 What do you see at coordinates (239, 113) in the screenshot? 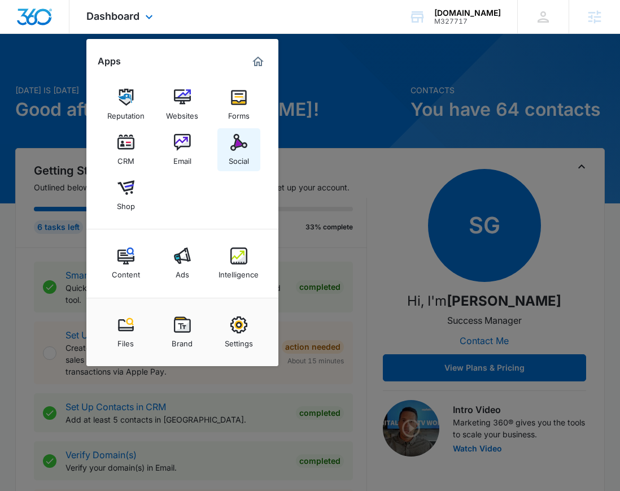
I see `div: Forms` at bounding box center [239, 113].